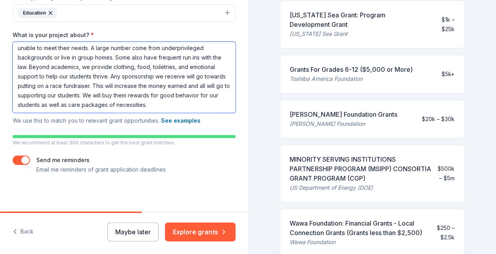 The height and width of the screenshot is (254, 496). I want to click on button: Explore grants, so click(200, 232).